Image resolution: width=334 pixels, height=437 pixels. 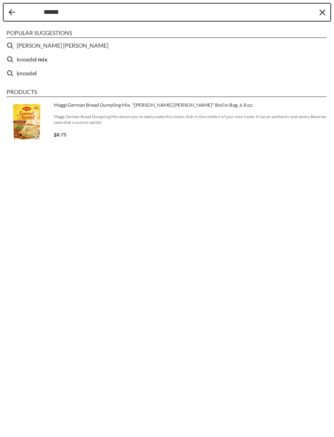 What do you see at coordinates (191, 119) in the screenshot?
I see `span: Maggi German Bread Dumpling Mix allows you to easily make this classic dish in the comfort of you...` at bounding box center [191, 119].